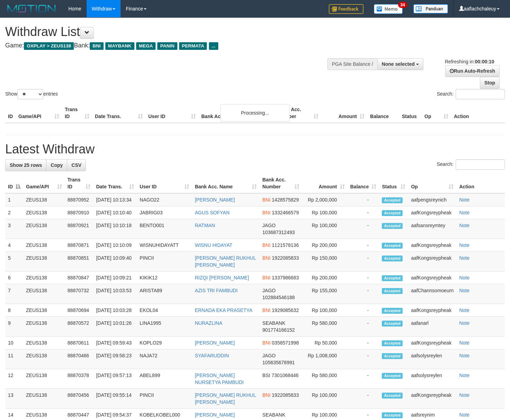 Image resolution: width=510 pixels, height=420 pixels. What do you see at coordinates (278, 297) in the screenshot?
I see `span: Copy 102884546188 to clipboard` at bounding box center [278, 297].